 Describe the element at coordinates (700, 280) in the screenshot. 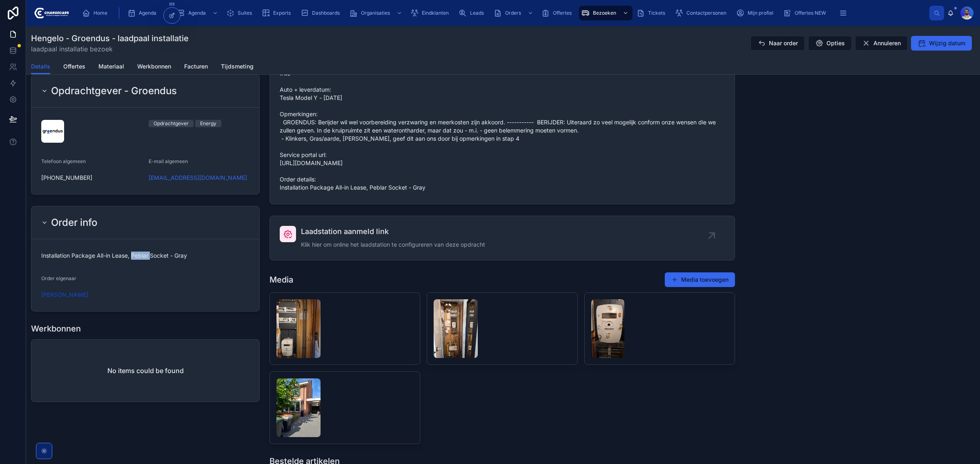

I see `a: Media toevoegen` at that location.